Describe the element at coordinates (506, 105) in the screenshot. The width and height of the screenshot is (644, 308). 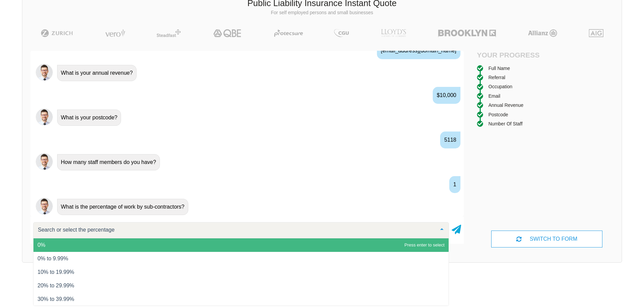
I see `div: Annual Revenue` at that location.